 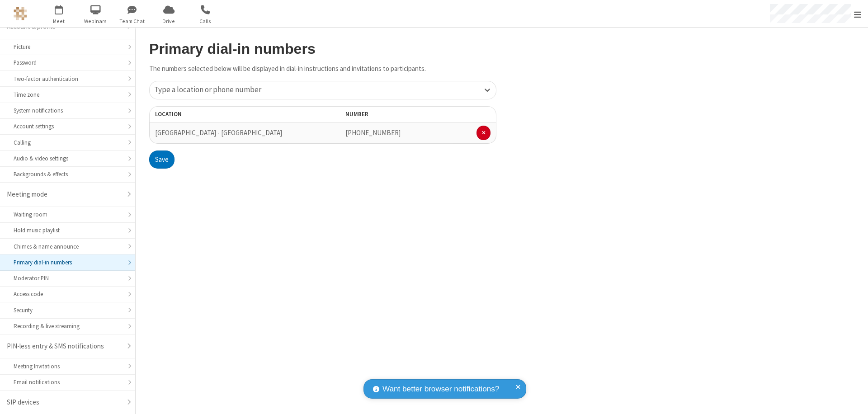 I want to click on span: Webinars, so click(x=95, y=21).